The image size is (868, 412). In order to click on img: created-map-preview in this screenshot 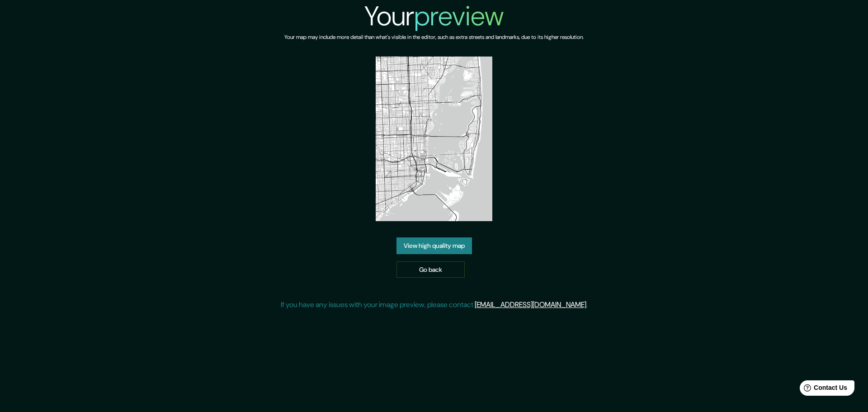, I will do `click(434, 139)`.